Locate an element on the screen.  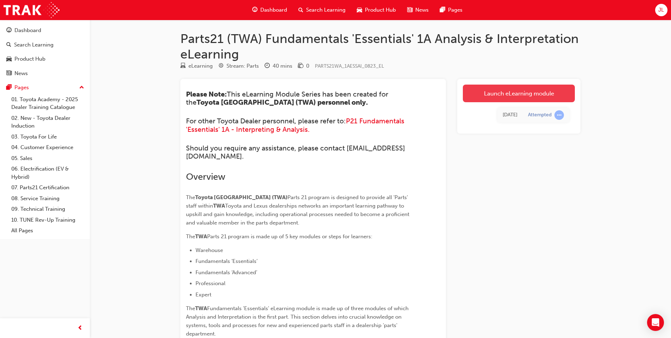
span: target-icon is located at coordinates (221, 66).